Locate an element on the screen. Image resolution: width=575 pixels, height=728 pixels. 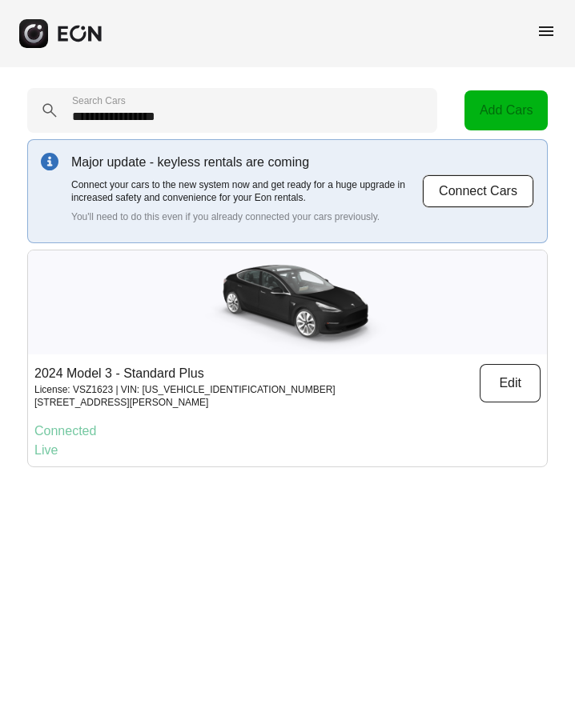
button: Connect Cars is located at coordinates (478, 191).